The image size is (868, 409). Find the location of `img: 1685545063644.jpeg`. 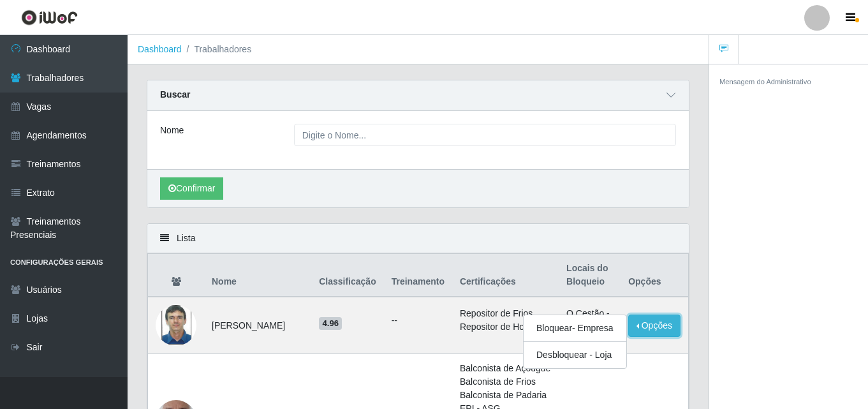

img: 1685545063644.jpeg is located at coordinates (176, 325).